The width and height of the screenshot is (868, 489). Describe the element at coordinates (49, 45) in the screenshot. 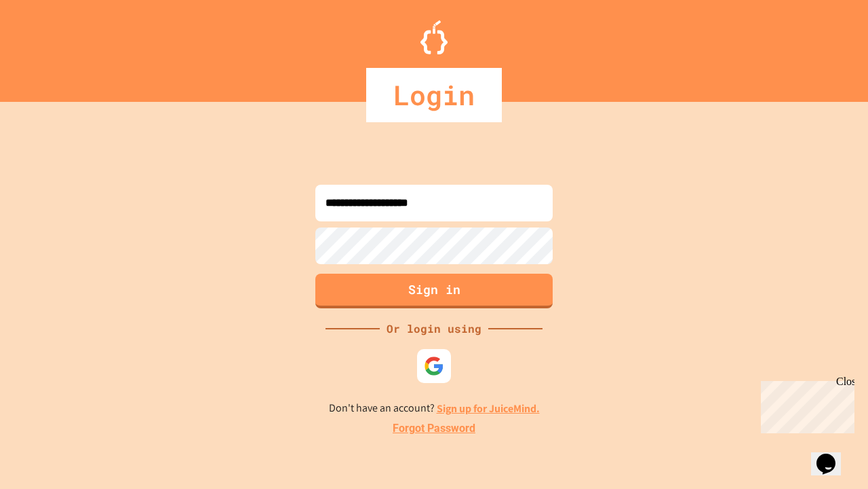

I see `div: Chat with us now!Close` at that location.